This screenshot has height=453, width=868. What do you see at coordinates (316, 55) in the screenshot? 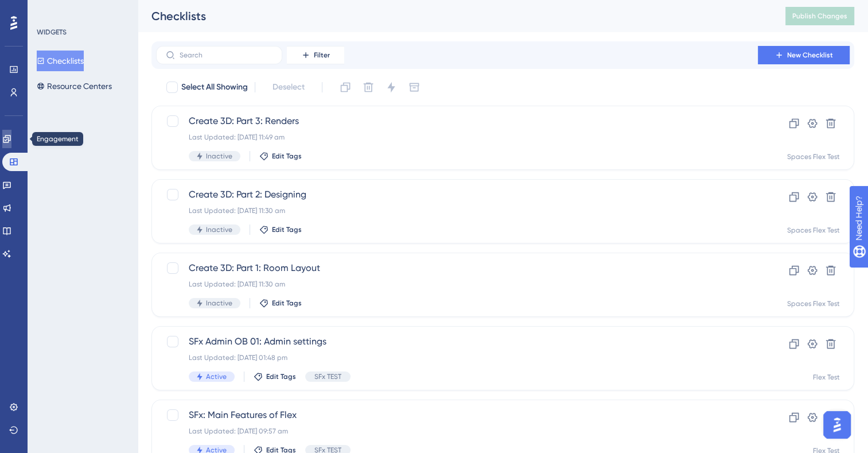
I see `button: Filter` at bounding box center [316, 55].